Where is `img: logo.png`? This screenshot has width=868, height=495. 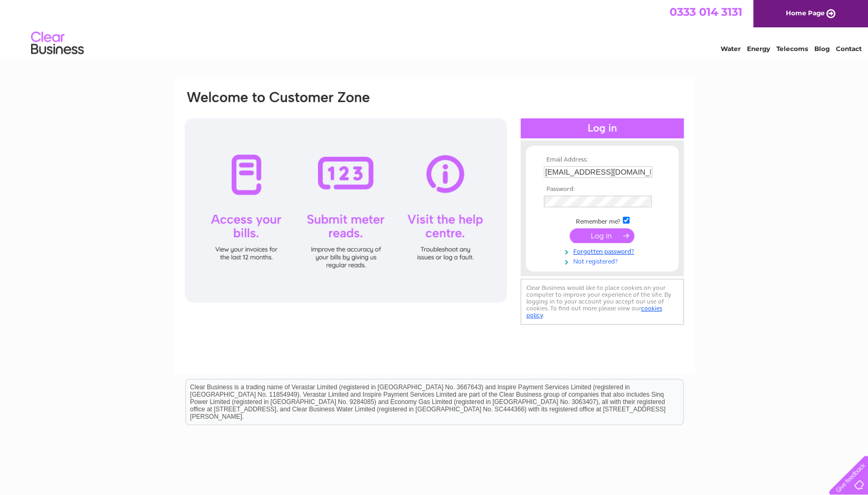
img: logo.png is located at coordinates (57, 43).